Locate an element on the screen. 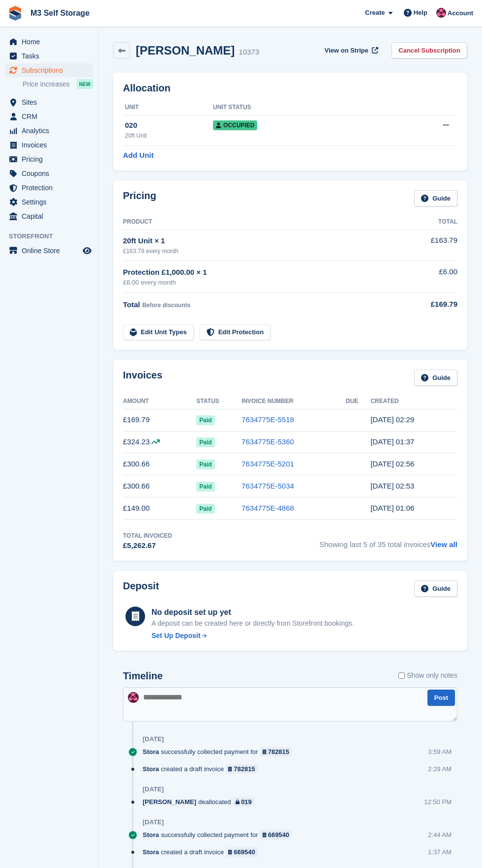  span: Help is located at coordinates (420, 13).